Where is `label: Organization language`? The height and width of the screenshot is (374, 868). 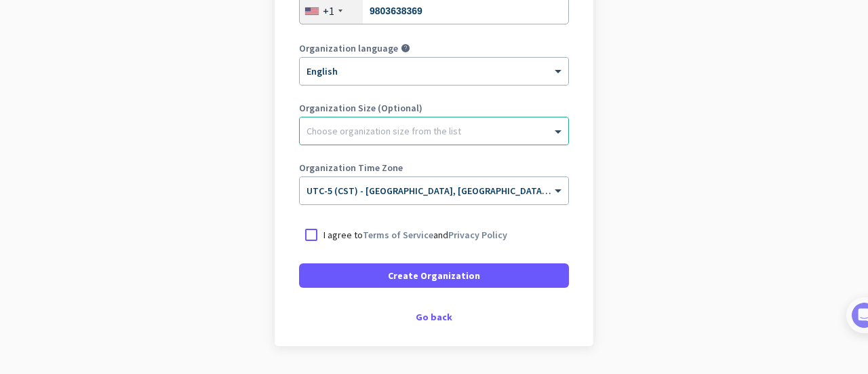 label: Organization language is located at coordinates (349, 48).